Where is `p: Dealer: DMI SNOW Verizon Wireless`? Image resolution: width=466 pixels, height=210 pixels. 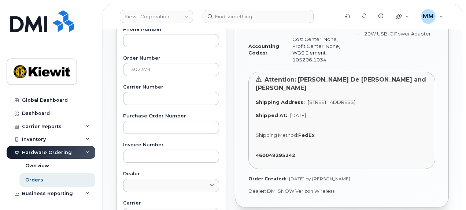
p: Dealer: DMI SNOW Verizon Wireless is located at coordinates (342, 191).